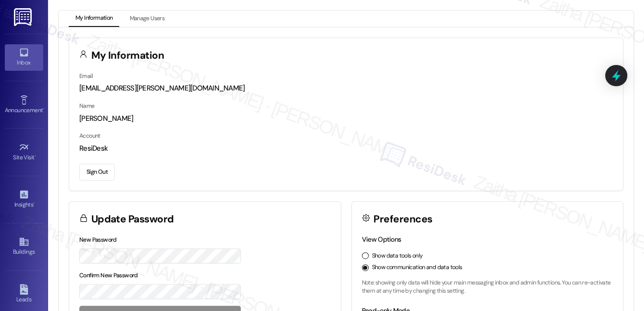 The height and width of the screenshot is (311, 644). I want to click on button: Manage Users, so click(146, 19).